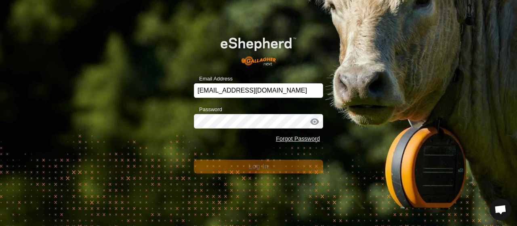 The image size is (517, 226). What do you see at coordinates (500, 209) in the screenshot?
I see `a: Open chat` at bounding box center [500, 209].